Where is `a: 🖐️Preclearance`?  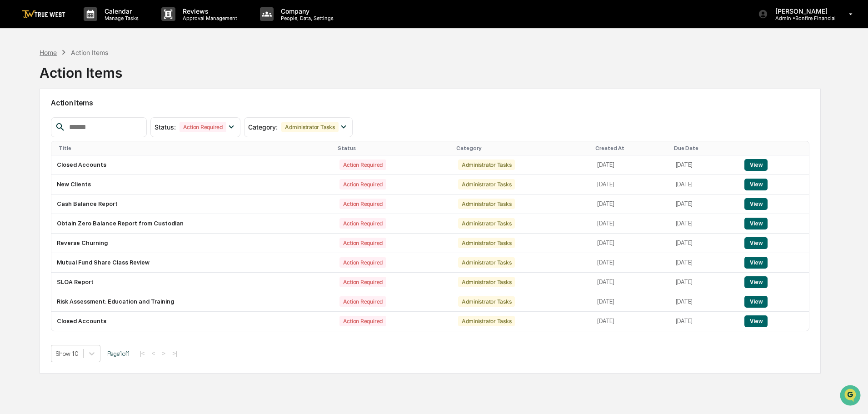 a: 🖐️Preclearance is located at coordinates (33, 190).